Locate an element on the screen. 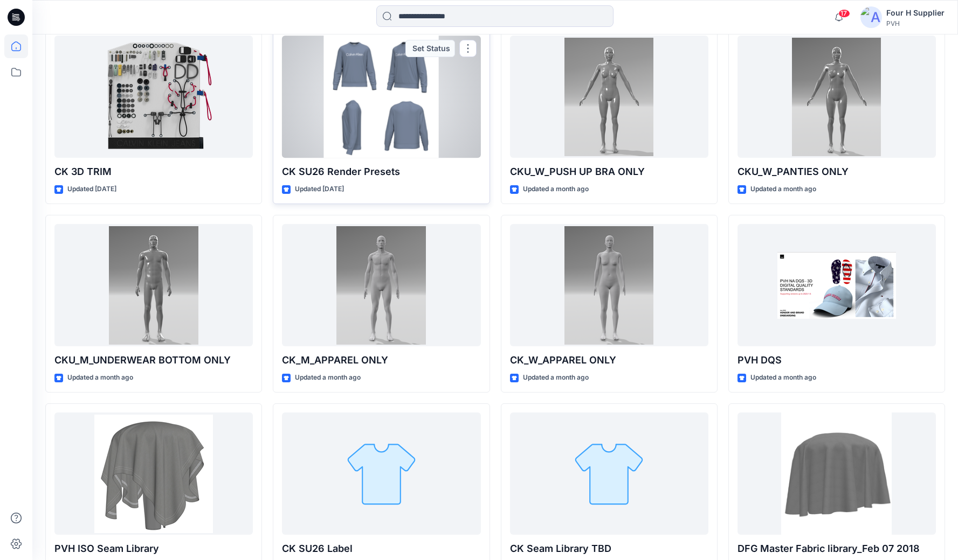  a: CKU_M_UNDERWEAR BOTTOM ONLY is located at coordinates (153, 285).